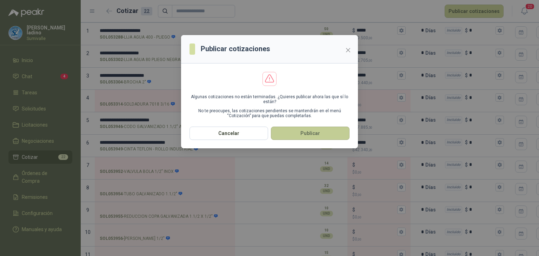 The image size is (539, 256). Describe the element at coordinates (269, 99) in the screenshot. I see `p: Algunas cotizaciones no están terminadas. ¿Quieres publicar ahora las que sí lo están?` at that location.